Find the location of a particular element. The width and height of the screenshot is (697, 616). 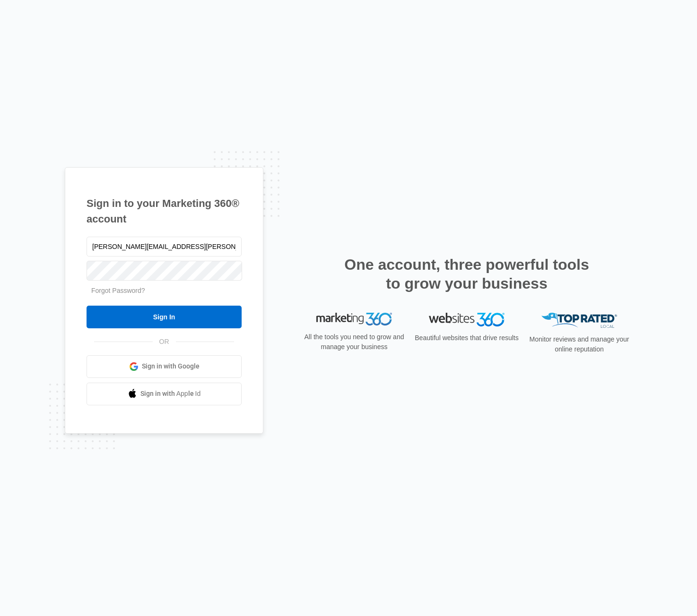

a: Forgot Password? is located at coordinates (118, 291).